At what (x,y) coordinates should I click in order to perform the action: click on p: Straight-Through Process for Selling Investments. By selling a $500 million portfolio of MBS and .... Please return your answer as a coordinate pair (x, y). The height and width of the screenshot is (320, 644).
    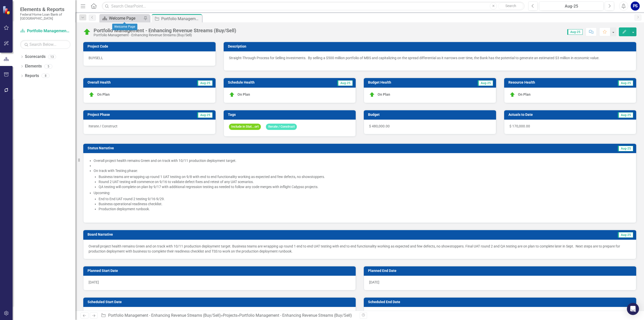
    Looking at the image, I should click on (430, 61).